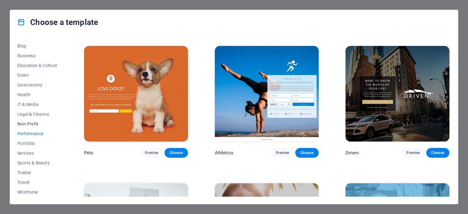  Describe the element at coordinates (37, 153) in the screenshot. I see `span: Services` at that location.